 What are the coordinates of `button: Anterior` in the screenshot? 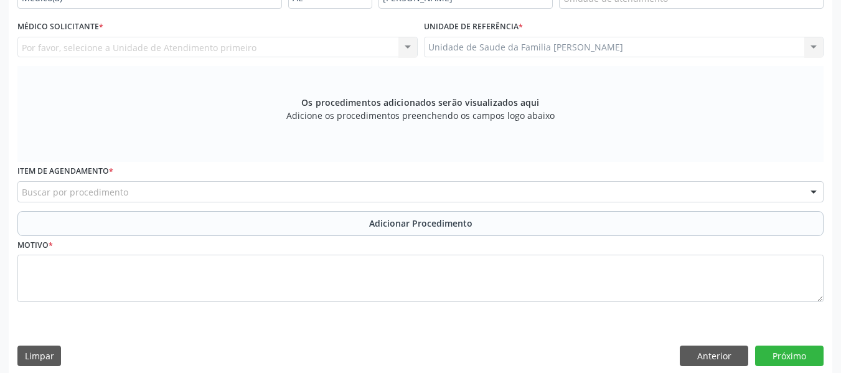 It's located at (714, 356).